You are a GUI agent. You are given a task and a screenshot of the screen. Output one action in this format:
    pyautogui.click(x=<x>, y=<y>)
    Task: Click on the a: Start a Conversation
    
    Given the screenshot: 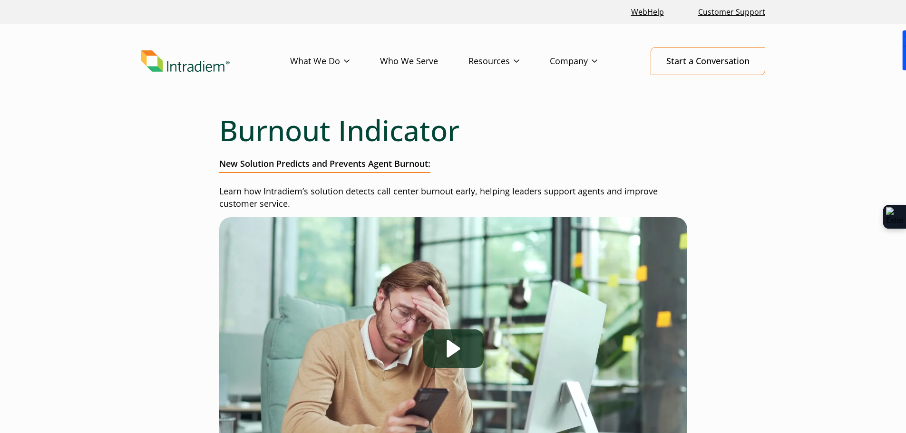 What is the action you would take?
    pyautogui.click(x=708, y=61)
    